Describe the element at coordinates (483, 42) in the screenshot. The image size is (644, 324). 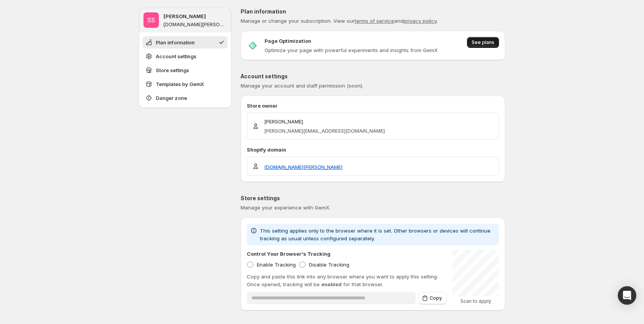
I see `span: See plans` at that location.